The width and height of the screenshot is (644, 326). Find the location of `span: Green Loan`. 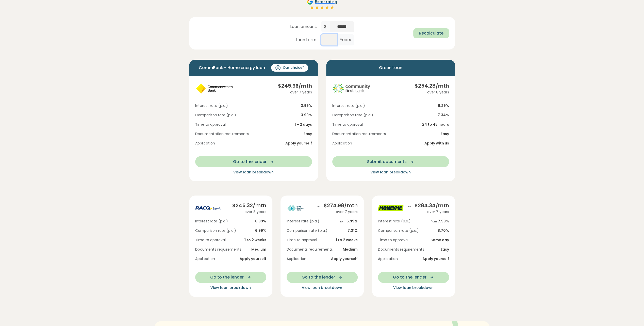

span: Green Loan is located at coordinates (391, 68).